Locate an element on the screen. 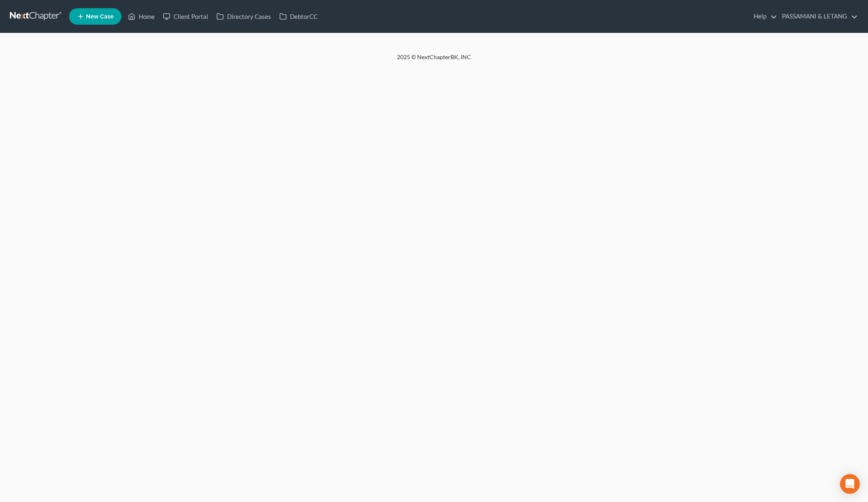 The width and height of the screenshot is (868, 502). a: DebtorCC is located at coordinates (299, 16).